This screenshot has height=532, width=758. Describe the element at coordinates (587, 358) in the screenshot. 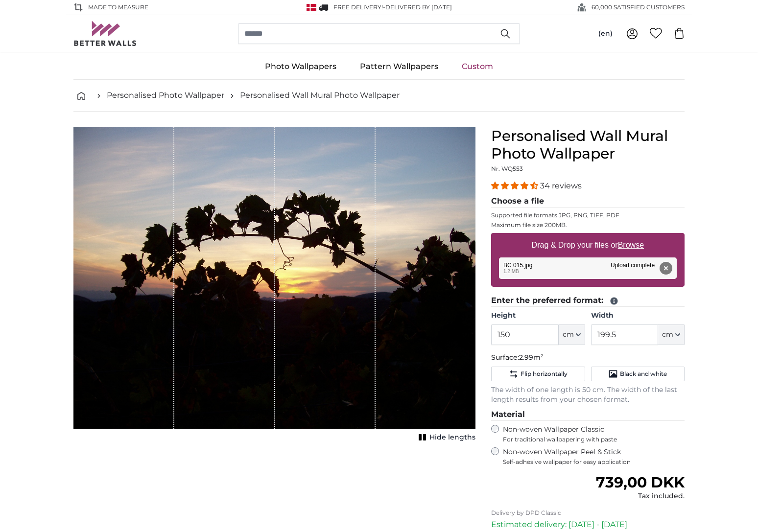

I see `p: Surface:` at that location.